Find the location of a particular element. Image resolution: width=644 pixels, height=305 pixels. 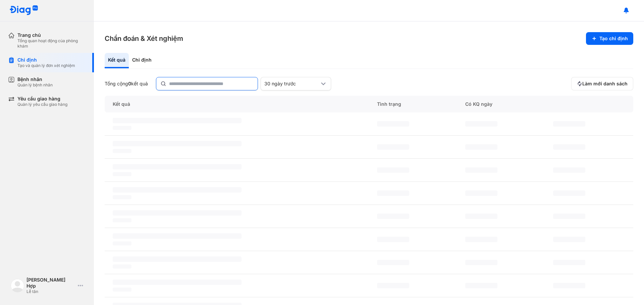

button: Tạo chỉ định is located at coordinates (609, 39).